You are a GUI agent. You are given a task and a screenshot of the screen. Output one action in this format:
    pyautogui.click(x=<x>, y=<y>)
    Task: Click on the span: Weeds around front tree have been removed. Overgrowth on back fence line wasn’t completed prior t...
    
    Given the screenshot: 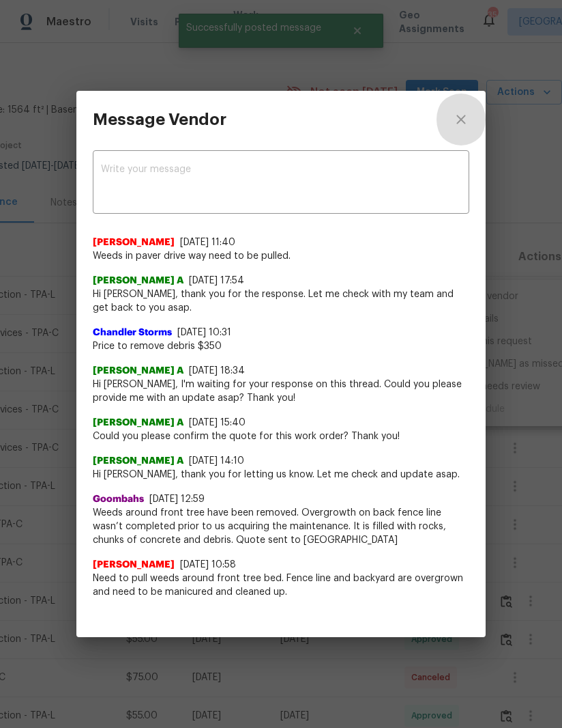 What is the action you would take?
    pyautogui.click(x=281, y=527)
    